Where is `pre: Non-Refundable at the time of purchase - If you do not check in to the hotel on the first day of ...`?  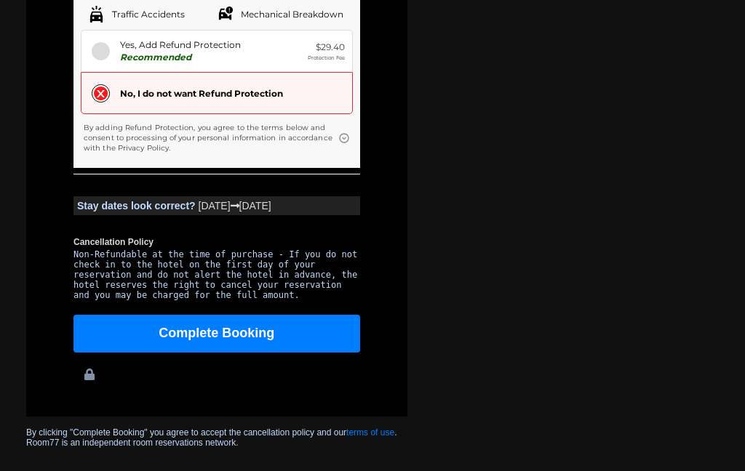 pre: Non-Refundable at the time of purchase - If you do not check in to the hotel on the first day of ... is located at coordinates (217, 275).